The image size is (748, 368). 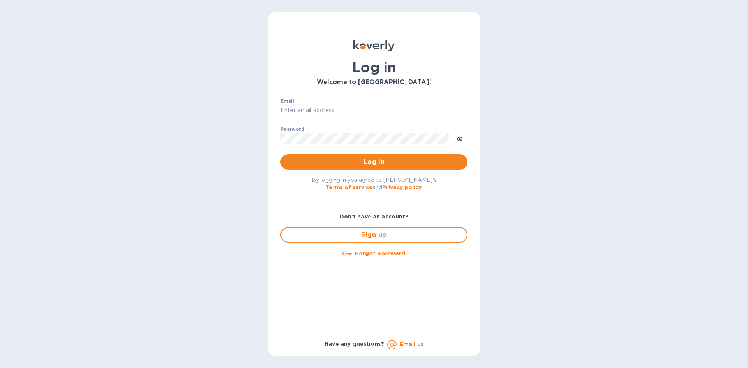 What do you see at coordinates (354, 344) in the screenshot?
I see `b: Have any questions?` at bounding box center [354, 344].